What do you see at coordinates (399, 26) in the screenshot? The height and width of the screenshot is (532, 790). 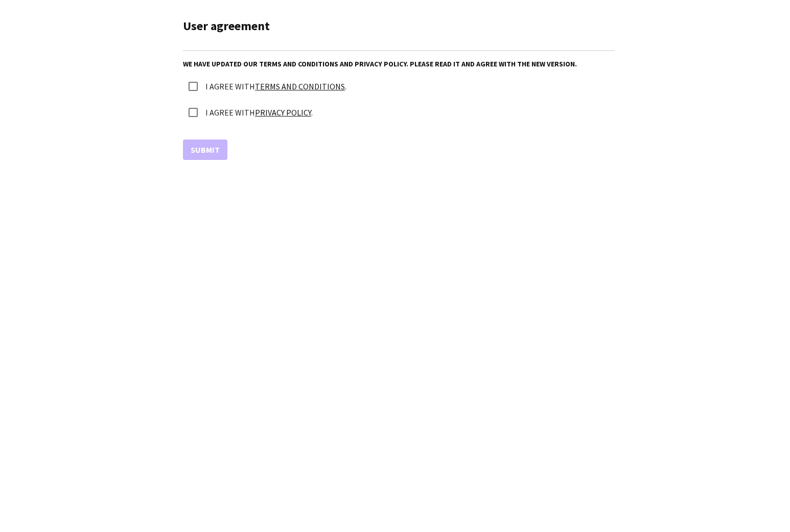 I see `h1: User agreement` at bounding box center [399, 26].